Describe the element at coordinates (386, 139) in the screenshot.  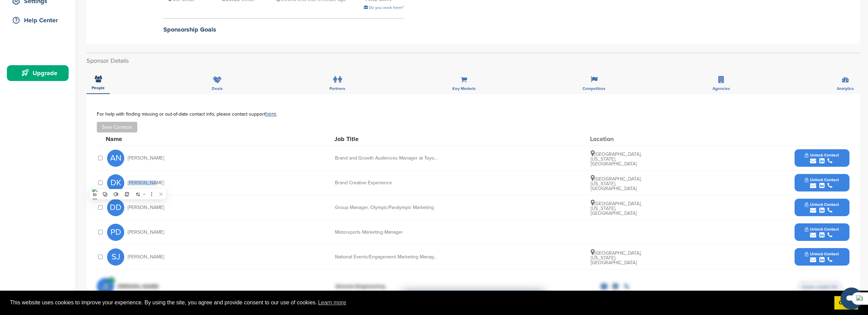
I see `div: Job Title` at that location.